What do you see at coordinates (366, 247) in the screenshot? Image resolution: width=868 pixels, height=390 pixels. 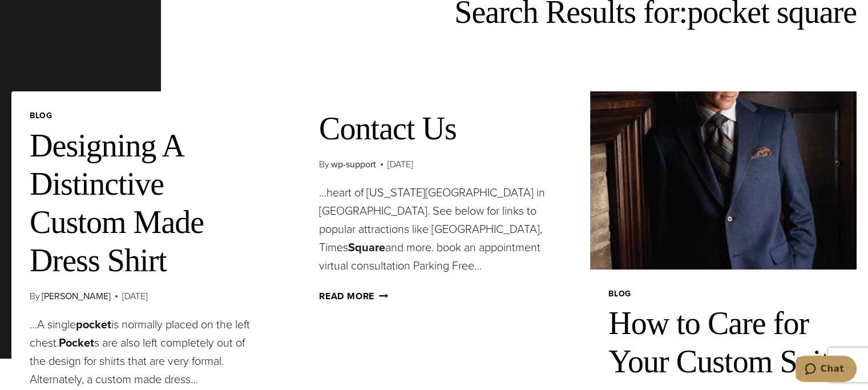 I see `strong: Square` at bounding box center [366, 247].